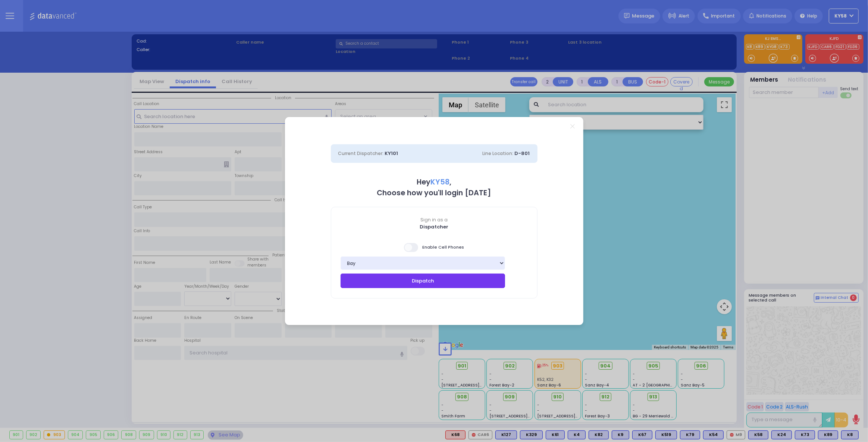 The width and height of the screenshot is (868, 442). Describe the element at coordinates (434, 248) in the screenshot. I see `span: Enable Cell Phones` at that location.